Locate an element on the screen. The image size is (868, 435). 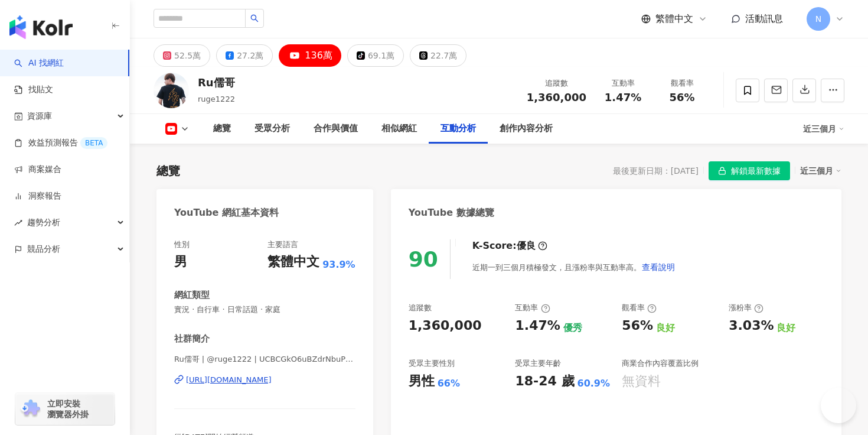
span: 解鎖最新數據 is located at coordinates (756, 172).